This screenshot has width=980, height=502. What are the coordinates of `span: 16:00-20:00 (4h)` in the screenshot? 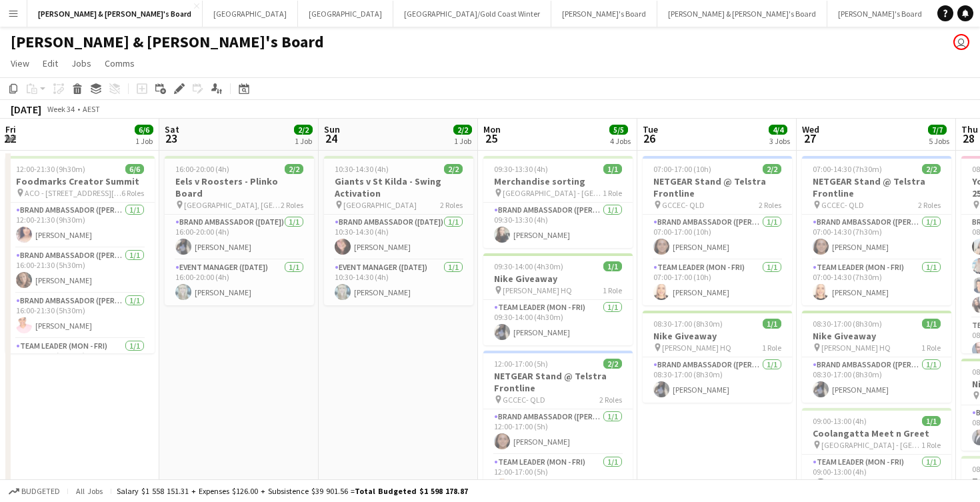 It's located at (202, 169).